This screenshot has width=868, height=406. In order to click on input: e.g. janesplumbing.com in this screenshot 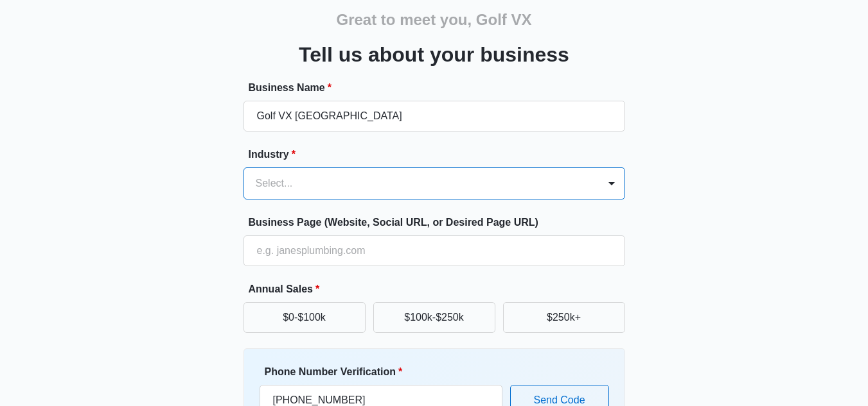, I will do `click(434, 251)`.